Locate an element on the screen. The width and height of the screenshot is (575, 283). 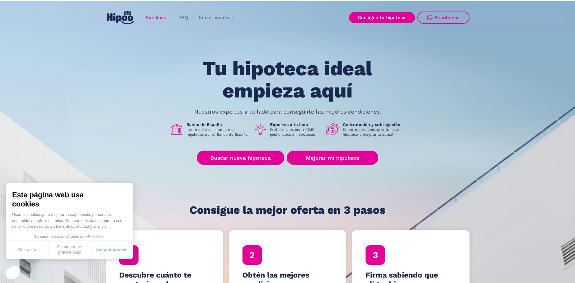
h1: Contratación y subrogación is located at coordinates (374, 124).